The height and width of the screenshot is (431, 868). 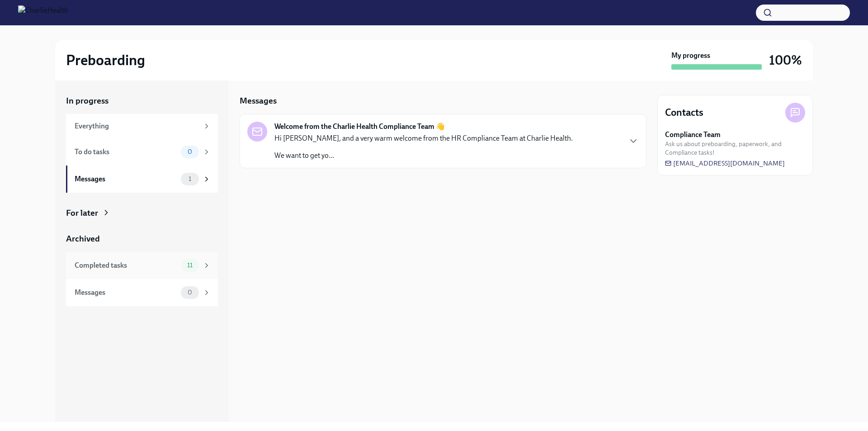 What do you see at coordinates (785, 60) in the screenshot?
I see `h3: 100%` at bounding box center [785, 60].